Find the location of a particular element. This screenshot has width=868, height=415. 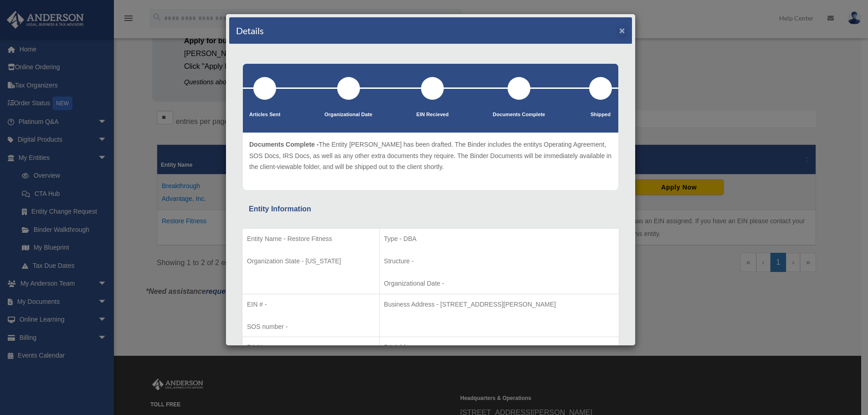

p: Entity Name - Restore Fitness is located at coordinates (311, 239).